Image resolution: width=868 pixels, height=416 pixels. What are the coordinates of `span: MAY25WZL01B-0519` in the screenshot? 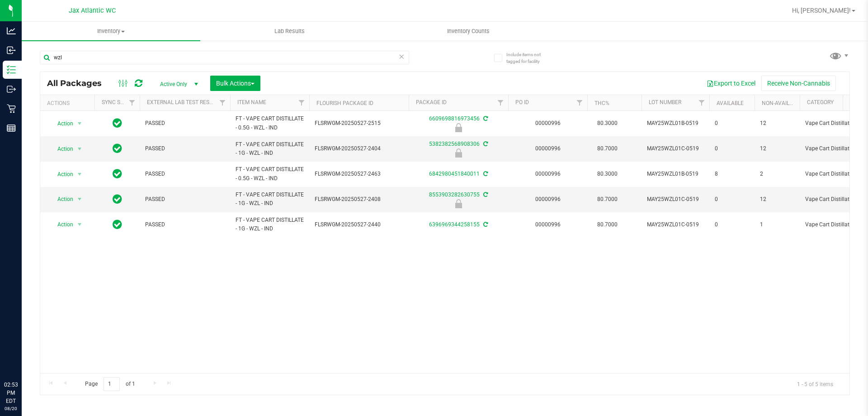 It's located at (676, 174).